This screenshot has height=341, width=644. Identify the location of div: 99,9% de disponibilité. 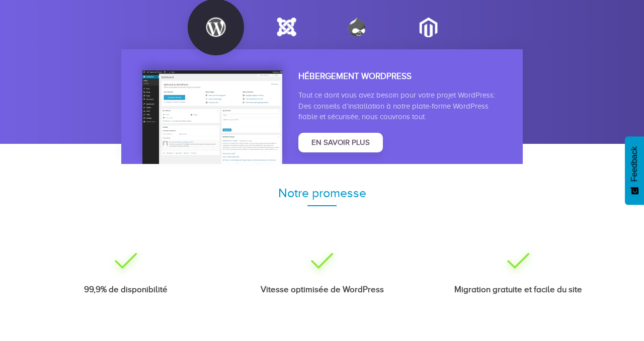
(126, 290).